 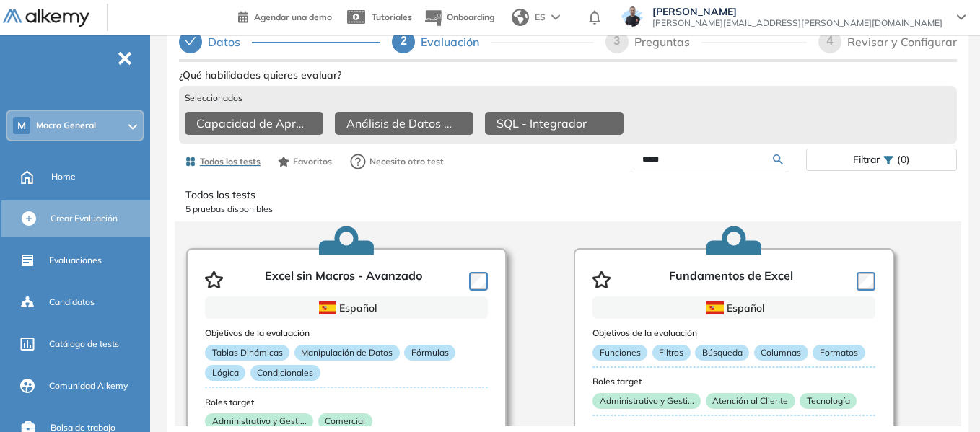 I want to click on p: Fórmulas, so click(x=429, y=352).